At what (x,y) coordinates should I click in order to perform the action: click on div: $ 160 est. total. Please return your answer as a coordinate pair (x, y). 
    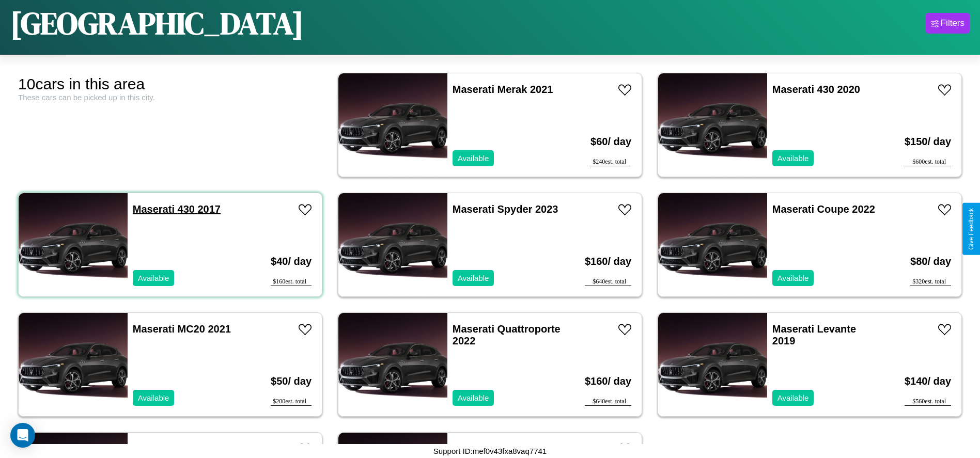
    Looking at the image, I should click on (291, 282).